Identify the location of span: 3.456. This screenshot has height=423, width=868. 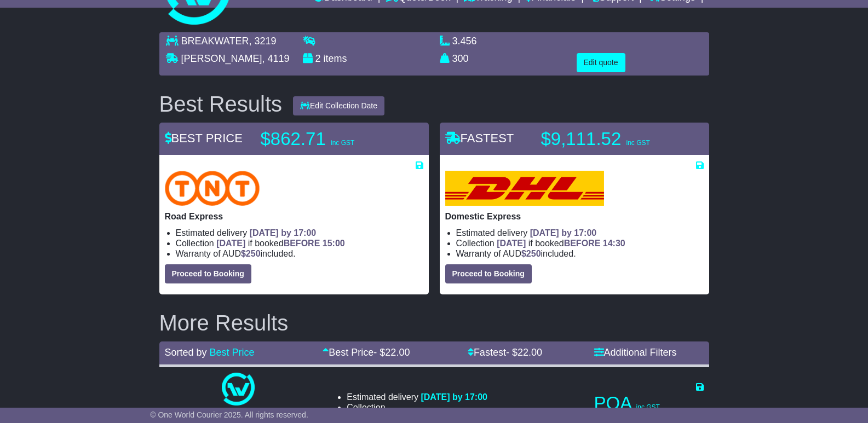
(465, 41).